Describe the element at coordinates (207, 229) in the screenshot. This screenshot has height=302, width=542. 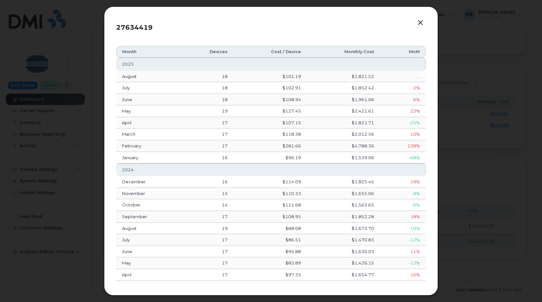
I see `td: 19` at that location.